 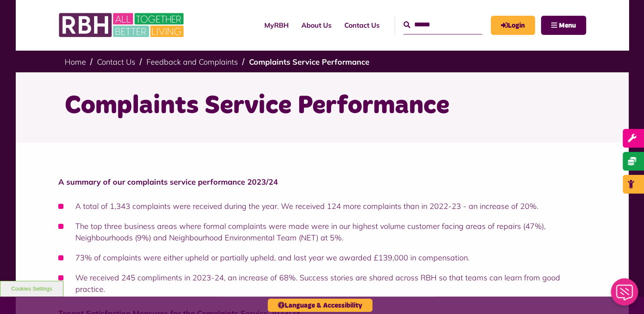 What do you see at coordinates (567, 25) in the screenshot?
I see `span: Menu` at bounding box center [567, 25].